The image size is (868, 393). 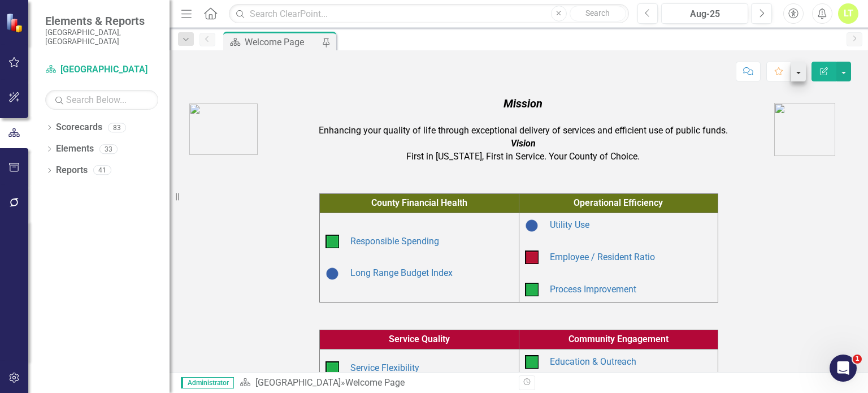 What do you see at coordinates (569, 225) in the screenshot?
I see `a: Utility Use` at bounding box center [569, 225].